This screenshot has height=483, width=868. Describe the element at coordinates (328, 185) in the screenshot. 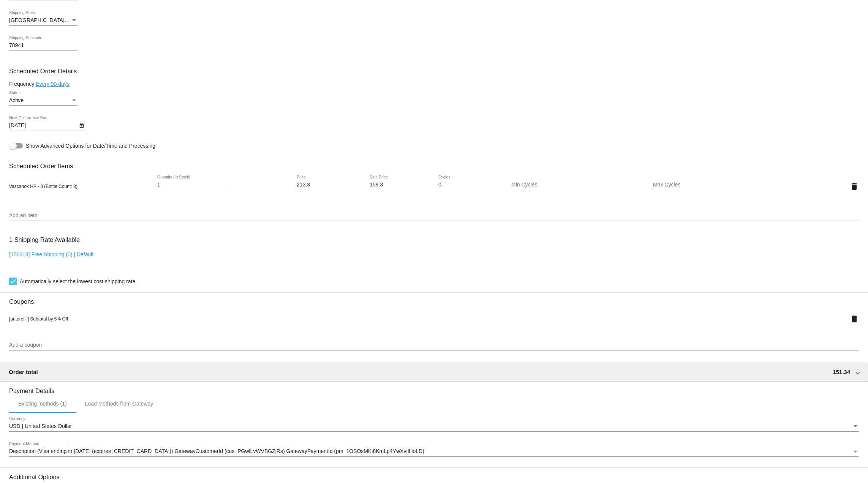

I see `input: Price` at that location.